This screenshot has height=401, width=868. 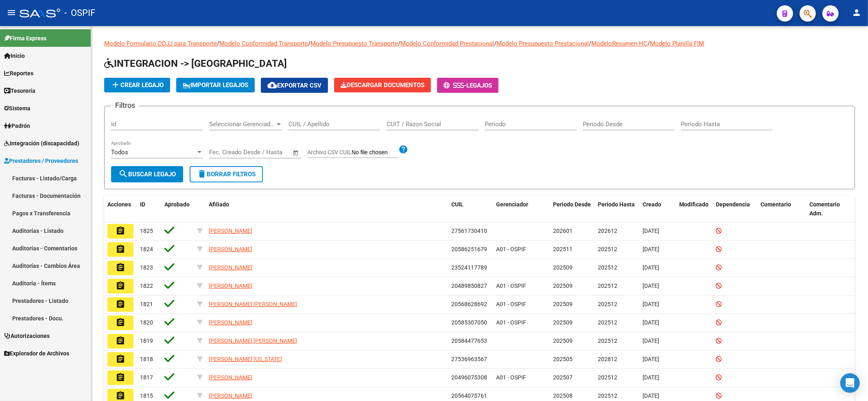 What do you see at coordinates (149, 210) in the screenshot?
I see `datatable-header-cell: ID` at bounding box center [149, 210].